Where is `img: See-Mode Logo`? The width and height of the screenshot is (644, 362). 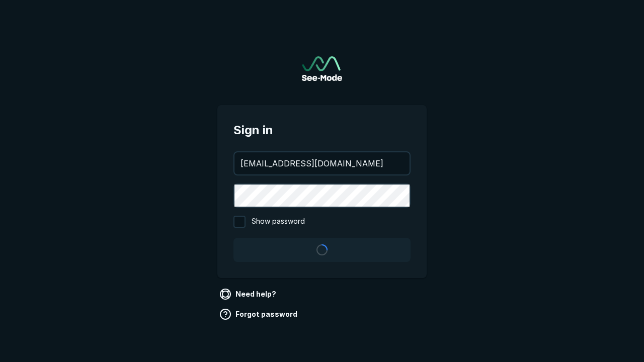 img: See-Mode Logo is located at coordinates (322, 68).